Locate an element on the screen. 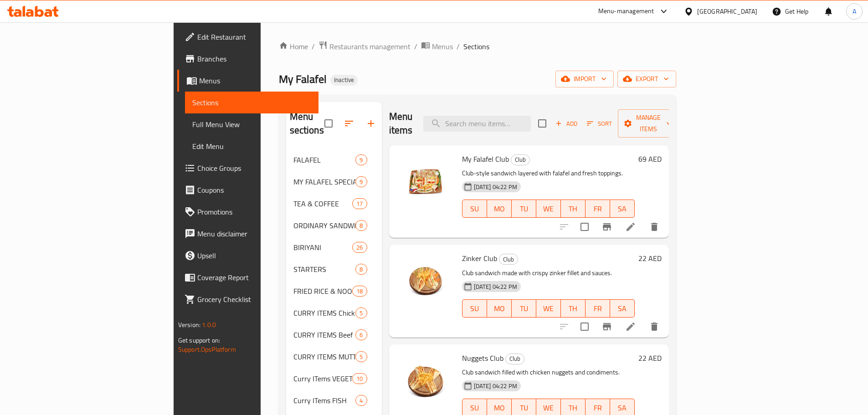 Image resolution: width=868 pixels, height=415 pixels. span: Add item is located at coordinates (567, 124).